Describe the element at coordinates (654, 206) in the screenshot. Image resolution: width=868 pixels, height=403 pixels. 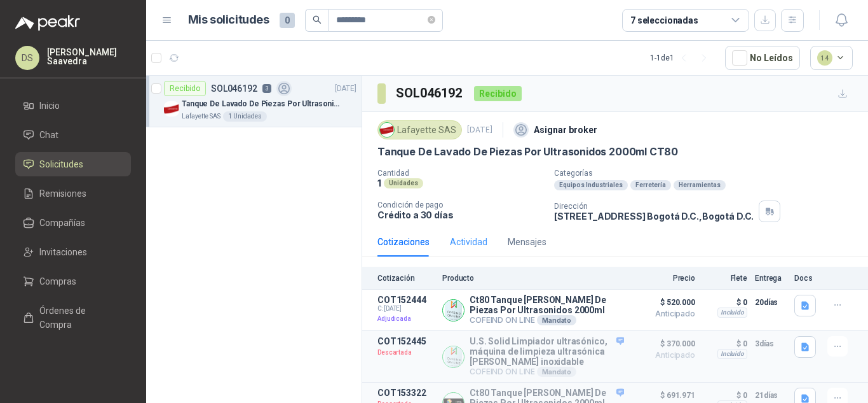
I see `p: Dirección` at that location.